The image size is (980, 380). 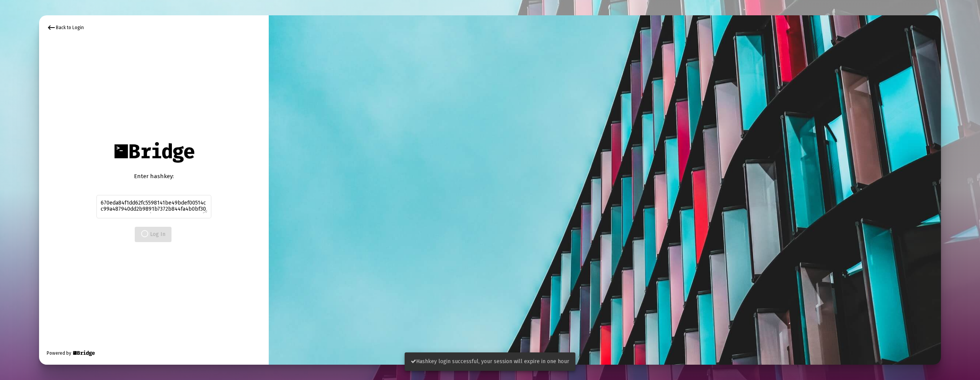 I want to click on div: Enter hashkey:, so click(x=154, y=176).